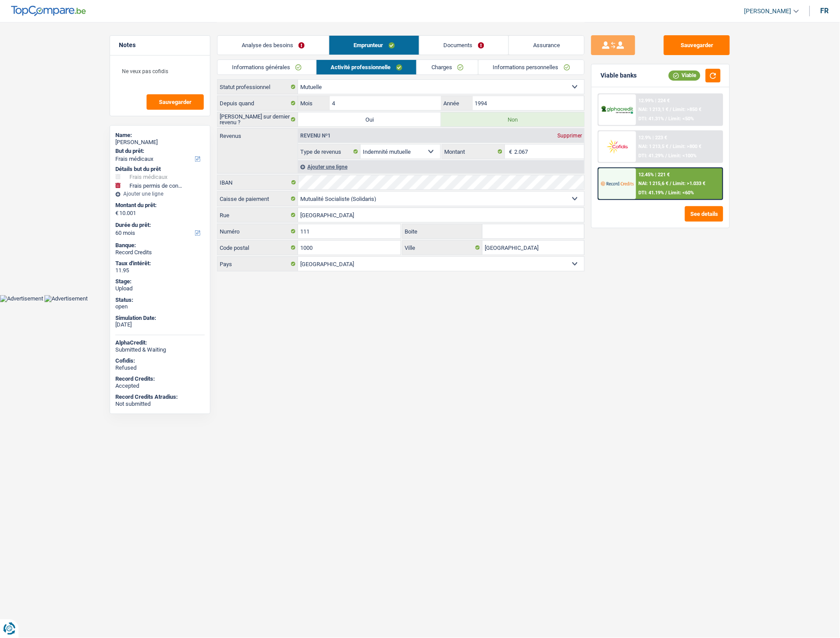  What do you see at coordinates (367, 67) in the screenshot?
I see `a: Activité professionnelle` at bounding box center [367, 67].